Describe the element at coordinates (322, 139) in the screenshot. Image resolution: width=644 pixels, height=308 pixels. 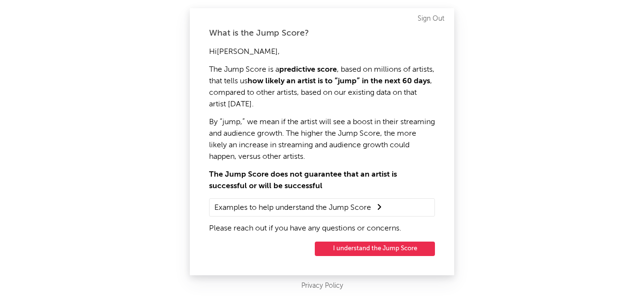
I see `p: By “jump,” we mean if the artist will see a boost in their streaming and audience growth. The hig...` at that location.